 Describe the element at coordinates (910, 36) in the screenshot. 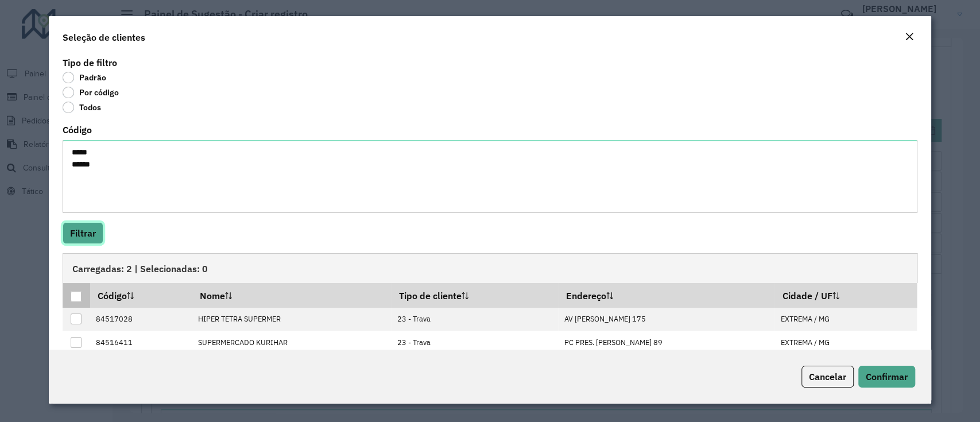

I see `em: Fechar` at that location.